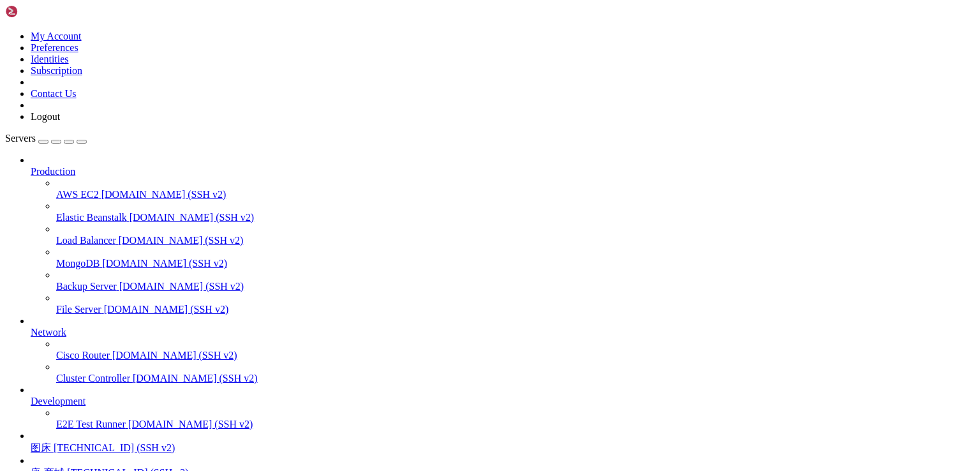 The width and height of the screenshot is (980, 471). Describe the element at coordinates (78, 263) in the screenshot. I see `span: MongoDB` at that location.